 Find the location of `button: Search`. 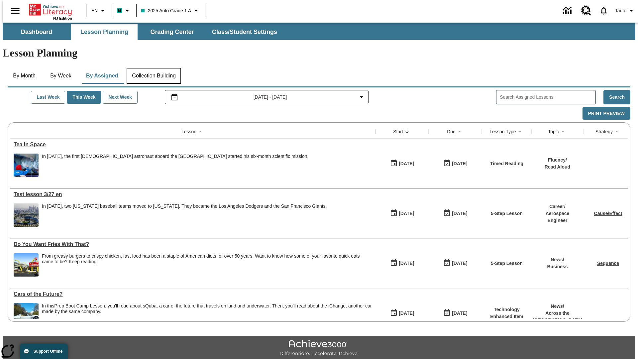

button: Search is located at coordinates (617, 97).